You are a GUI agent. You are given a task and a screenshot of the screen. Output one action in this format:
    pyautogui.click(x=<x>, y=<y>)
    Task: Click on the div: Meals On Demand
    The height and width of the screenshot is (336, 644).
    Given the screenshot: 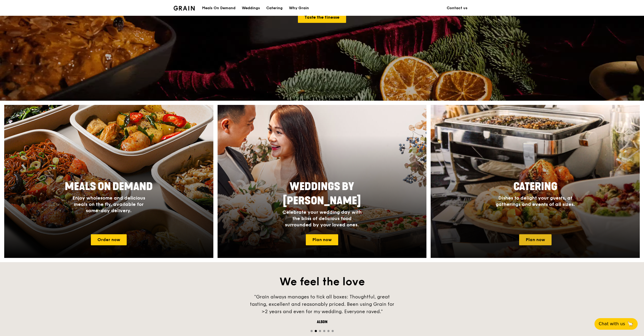 What is the action you would take?
    pyautogui.click(x=218, y=8)
    